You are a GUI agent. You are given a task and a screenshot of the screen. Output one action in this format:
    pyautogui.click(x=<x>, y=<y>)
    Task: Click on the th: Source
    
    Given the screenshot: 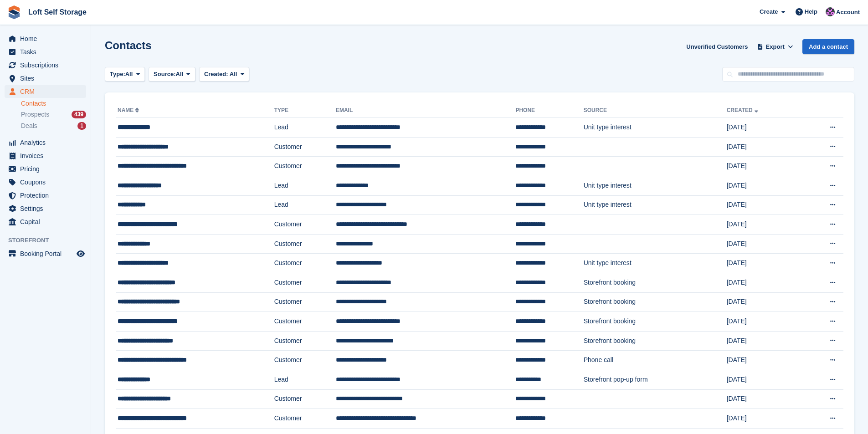 What is the action you would take?
    pyautogui.click(x=655, y=111)
    